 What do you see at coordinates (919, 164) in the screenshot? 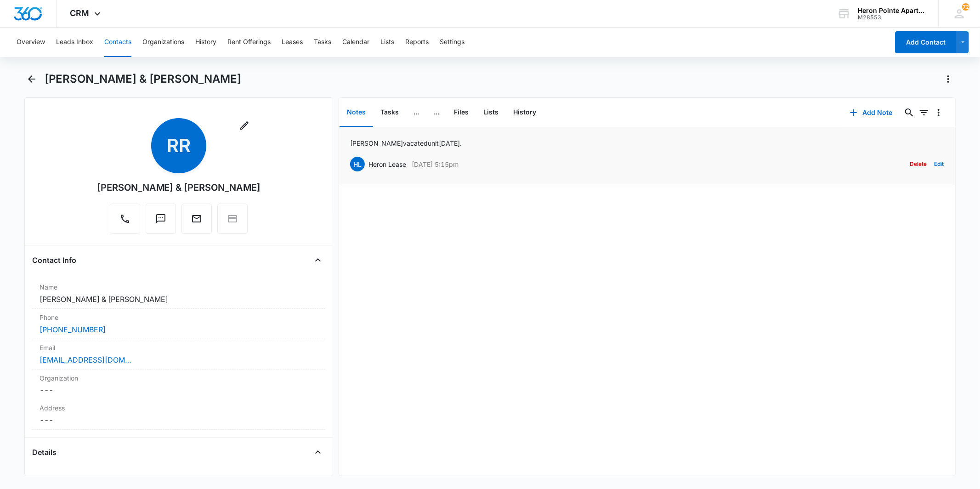
I see `button: Delete` at bounding box center [919, 164].